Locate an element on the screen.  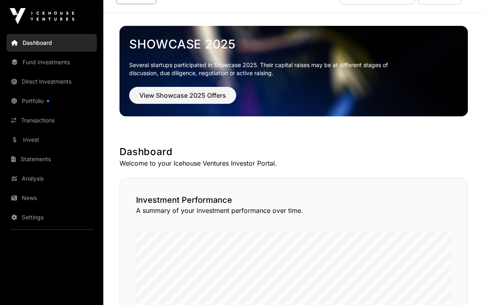
a: Transactions is located at coordinates (52, 120).